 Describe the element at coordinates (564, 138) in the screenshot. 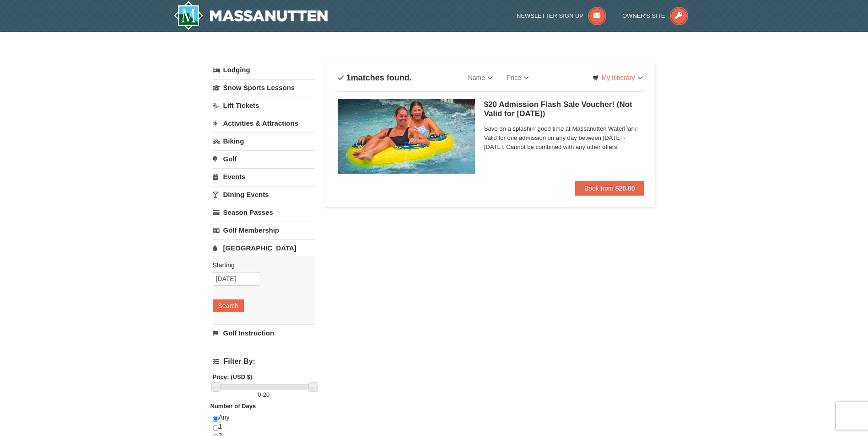

I see `span: Save on a splashin' good time at Massanutten WaterPark! Valid for one admission on any day betwee...` at that location.